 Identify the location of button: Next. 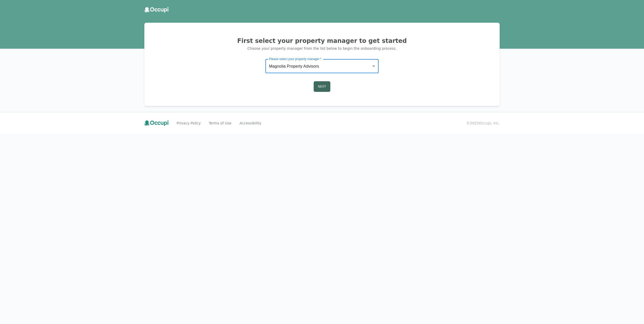
(322, 86).